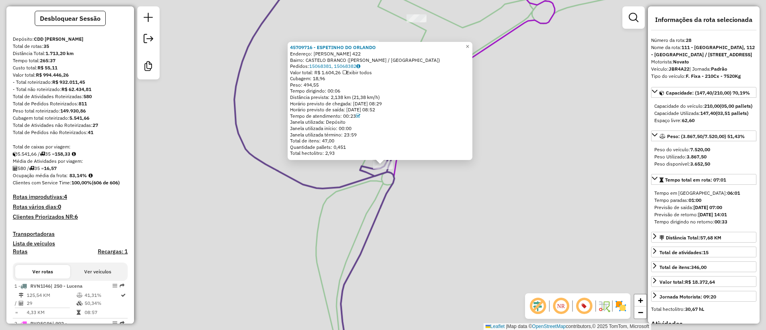 The image size is (766, 330). Describe the element at coordinates (123, 295) in the screenshot. I see `i: Rota otimizada` at that location.